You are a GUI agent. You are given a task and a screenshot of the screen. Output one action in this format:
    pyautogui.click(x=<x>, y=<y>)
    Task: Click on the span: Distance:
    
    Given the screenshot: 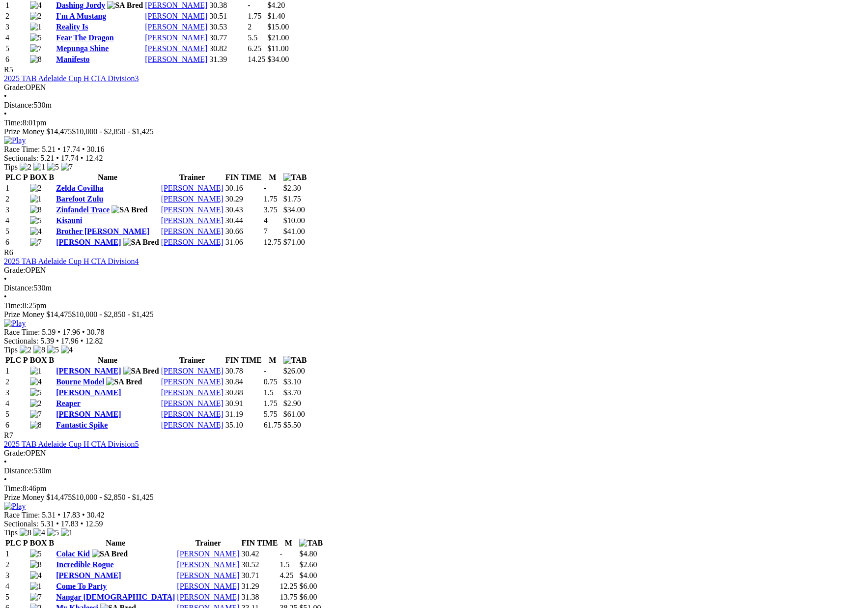 What is the action you would take?
    pyautogui.click(x=19, y=105)
    